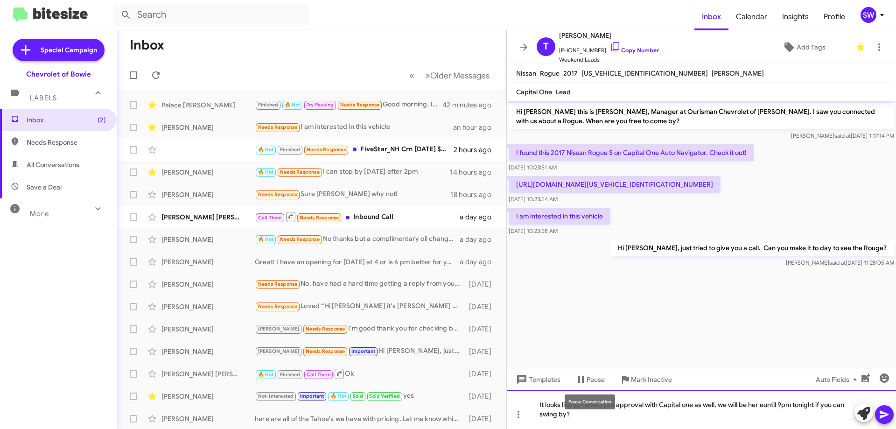  Describe the element at coordinates (147, 45) in the screenshot. I see `h1: Inbox` at that location.